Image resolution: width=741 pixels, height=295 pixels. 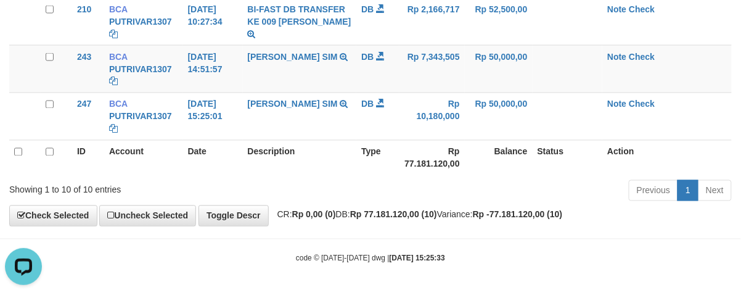 What do you see at coordinates (314, 215) in the screenshot?
I see `strong: Rp 0,00 (0)` at bounding box center [314, 215].